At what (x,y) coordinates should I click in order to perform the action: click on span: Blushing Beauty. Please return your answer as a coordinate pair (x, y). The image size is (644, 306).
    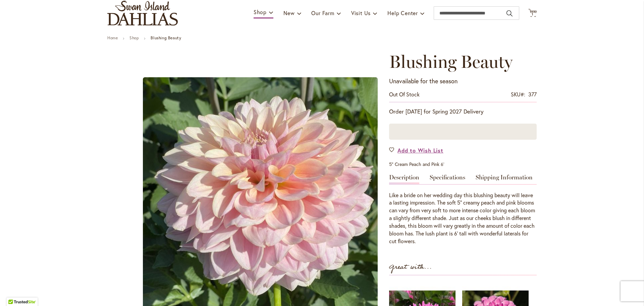
    Looking at the image, I should click on (451, 62).